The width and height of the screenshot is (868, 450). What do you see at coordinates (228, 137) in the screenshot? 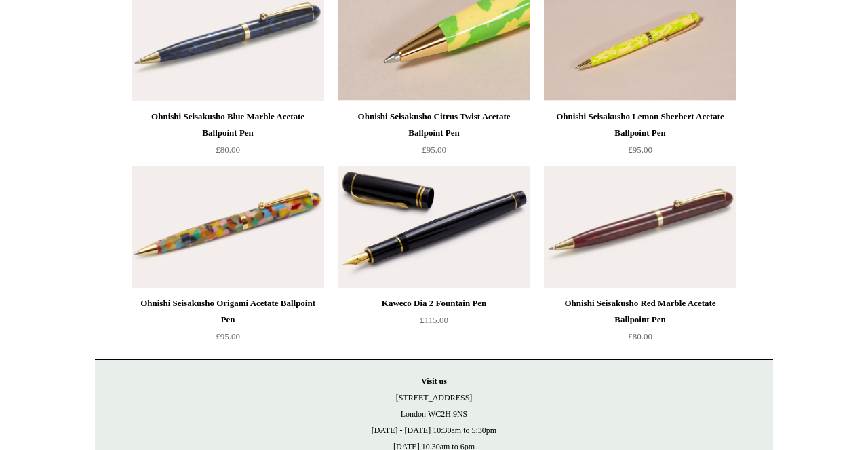
I see `a: Ohnishi Seisakusho Blue Marble Acetate Ballpoint Pen £80.00` at bounding box center [228, 137].